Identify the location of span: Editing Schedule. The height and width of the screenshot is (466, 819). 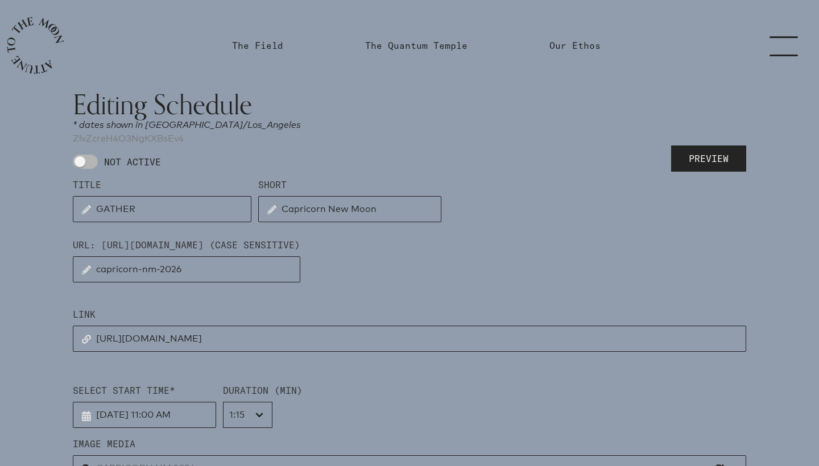
(162, 104).